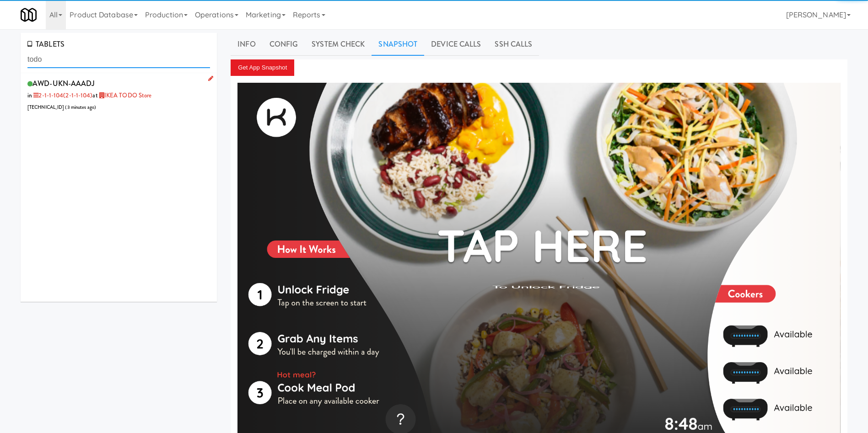 This screenshot has width=868, height=433. What do you see at coordinates (283, 44) in the screenshot?
I see `a: Config` at bounding box center [283, 44].